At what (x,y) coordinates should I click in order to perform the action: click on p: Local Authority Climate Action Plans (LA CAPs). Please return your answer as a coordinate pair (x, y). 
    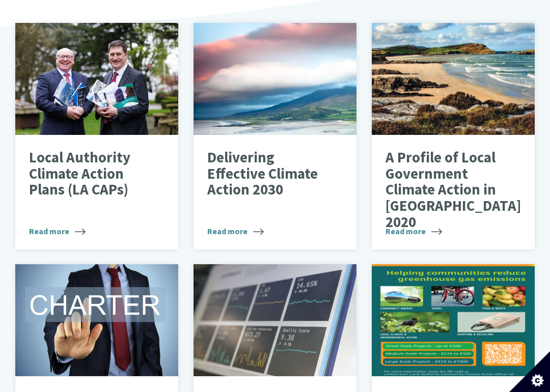
    Looking at the image, I should click on (90, 174).